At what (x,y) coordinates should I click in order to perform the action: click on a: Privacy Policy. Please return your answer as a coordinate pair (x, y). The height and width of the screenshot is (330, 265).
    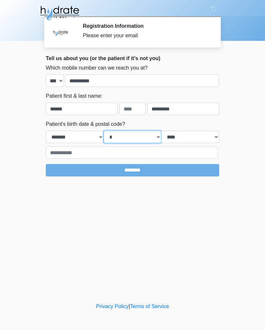
    Looking at the image, I should click on (113, 306).